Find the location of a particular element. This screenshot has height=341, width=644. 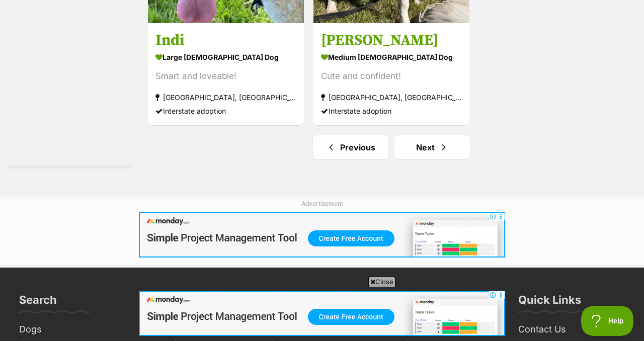

div: Cute and confident! is located at coordinates (391, 76).